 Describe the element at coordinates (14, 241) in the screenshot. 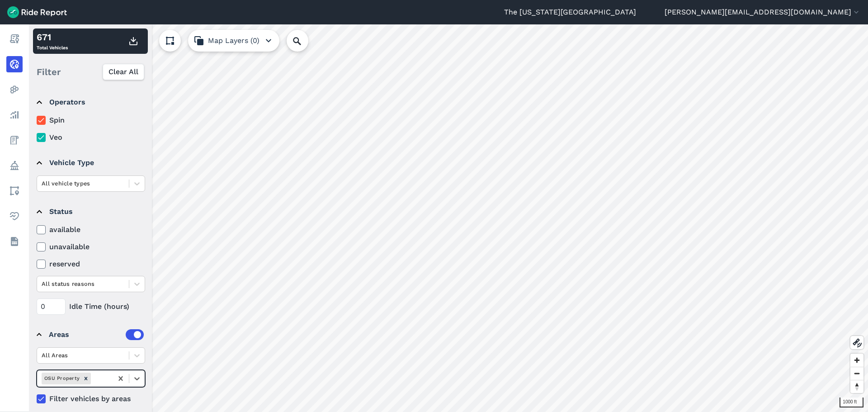

I see `a: Datasets` at that location.